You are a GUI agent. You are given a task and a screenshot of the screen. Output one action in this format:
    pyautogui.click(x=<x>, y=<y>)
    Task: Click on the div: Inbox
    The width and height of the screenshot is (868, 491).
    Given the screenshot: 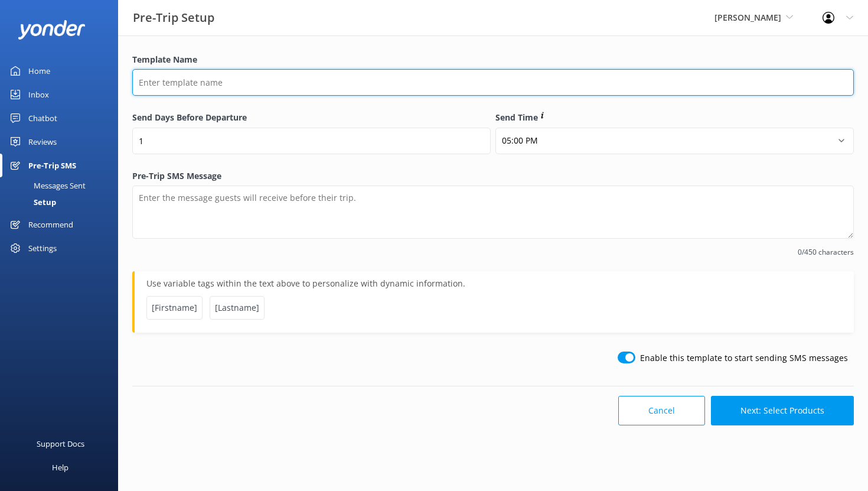 What is the action you would take?
    pyautogui.click(x=38, y=95)
    